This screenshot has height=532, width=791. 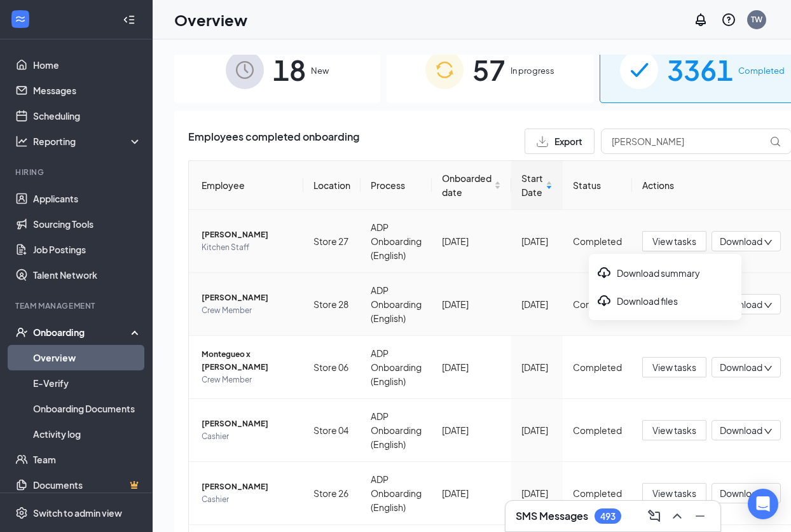 I want to click on th: Employee, so click(x=246, y=185).